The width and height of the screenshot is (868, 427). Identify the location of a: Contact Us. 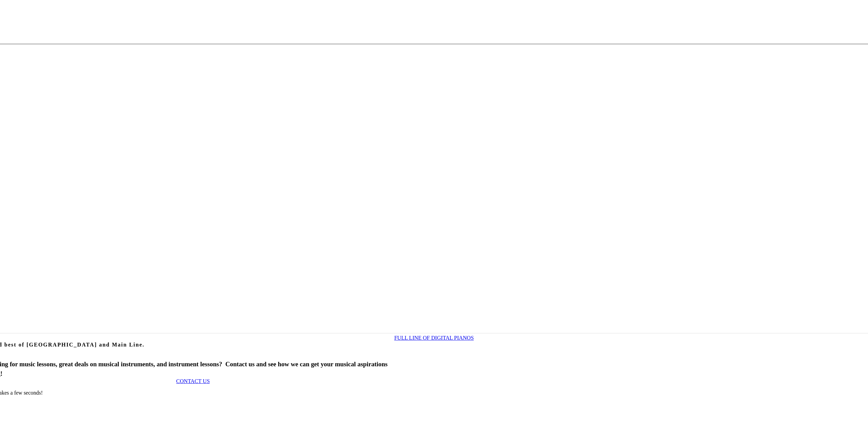
(193, 381).